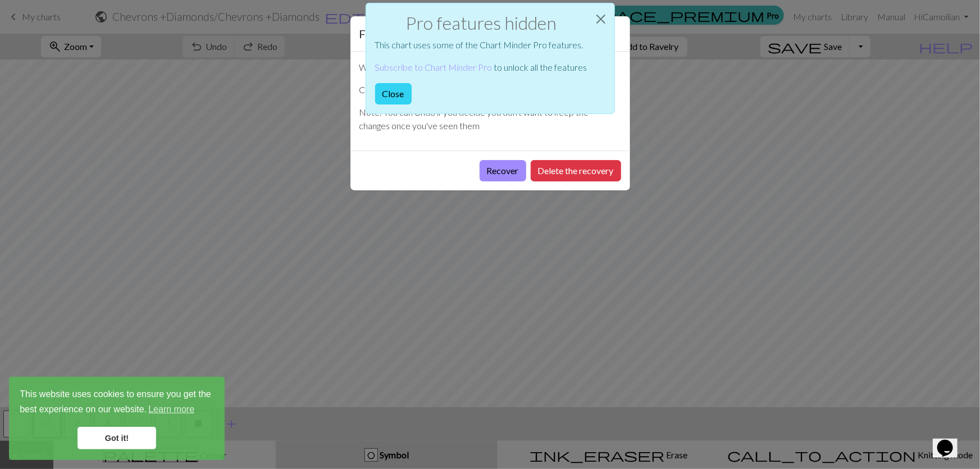 This screenshot has width=980, height=469. What do you see at coordinates (171, 409) in the screenshot?
I see `a: learn more about cookies` at bounding box center [171, 409].